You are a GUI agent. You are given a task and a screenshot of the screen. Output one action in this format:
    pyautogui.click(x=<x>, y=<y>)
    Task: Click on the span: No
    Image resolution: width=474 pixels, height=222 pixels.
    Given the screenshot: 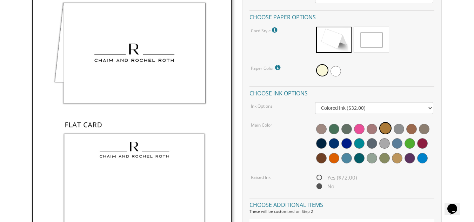 What is the action you would take?
    pyautogui.click(x=325, y=186)
    